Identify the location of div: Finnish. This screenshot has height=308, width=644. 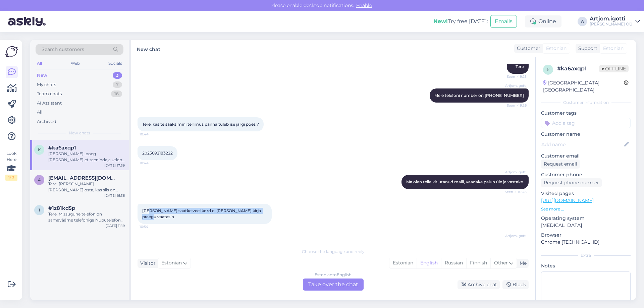
(479, 263).